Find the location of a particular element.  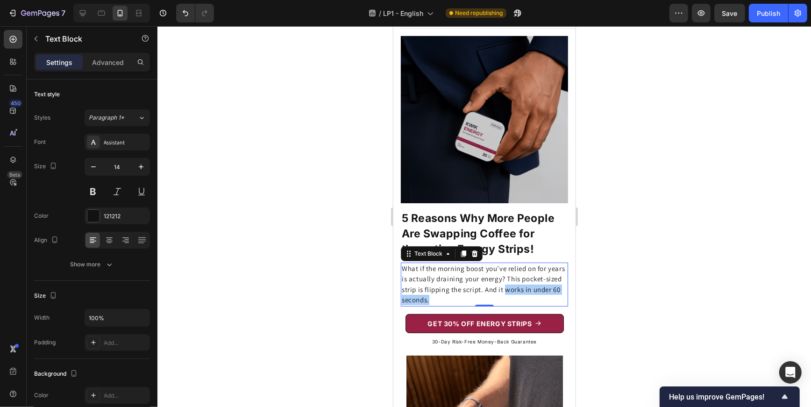

div: Text Block is located at coordinates (35, 228).